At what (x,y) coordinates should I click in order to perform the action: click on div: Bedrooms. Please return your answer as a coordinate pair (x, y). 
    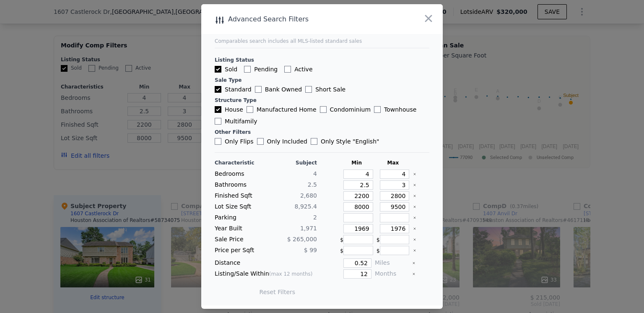
    Looking at the image, I should click on (240, 174).